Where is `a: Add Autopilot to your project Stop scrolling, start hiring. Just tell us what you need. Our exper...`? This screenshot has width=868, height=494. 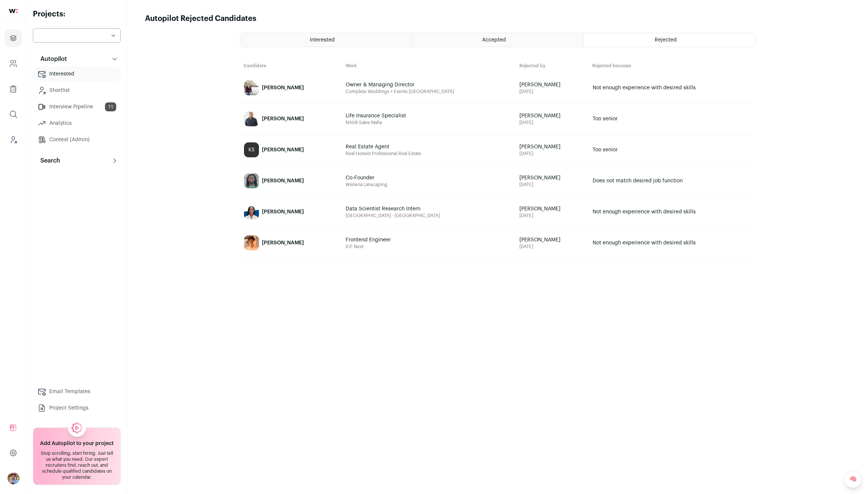
a: Add Autopilot to your project Stop scrolling, start hiring. Just tell us what you need. Our exper... is located at coordinates (77, 457).